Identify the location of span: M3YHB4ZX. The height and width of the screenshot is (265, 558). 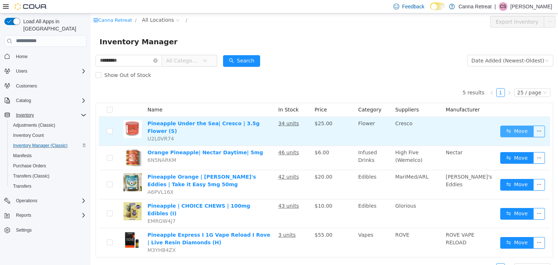
(71, 237).